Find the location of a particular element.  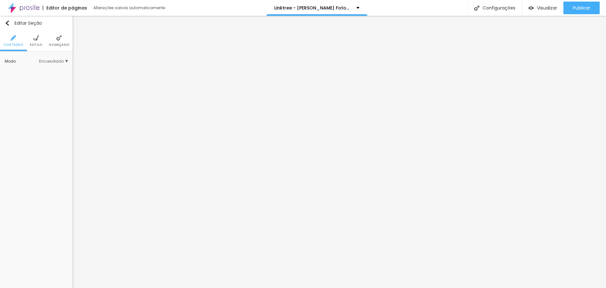

span: Avançado is located at coordinates (59, 45).